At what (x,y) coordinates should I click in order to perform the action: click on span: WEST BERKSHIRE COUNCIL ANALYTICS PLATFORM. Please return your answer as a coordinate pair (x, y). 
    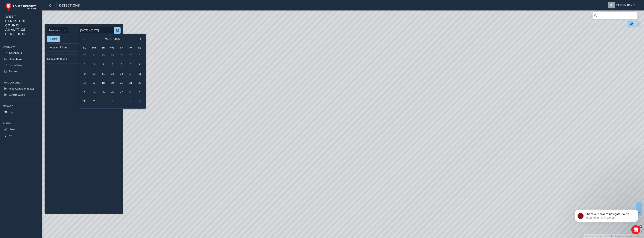
    Looking at the image, I should click on (16, 26).